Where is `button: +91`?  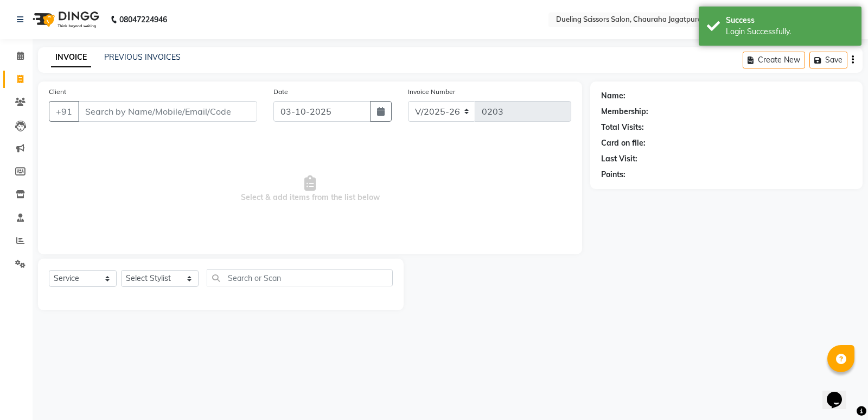 button: +91 is located at coordinates (64, 111).